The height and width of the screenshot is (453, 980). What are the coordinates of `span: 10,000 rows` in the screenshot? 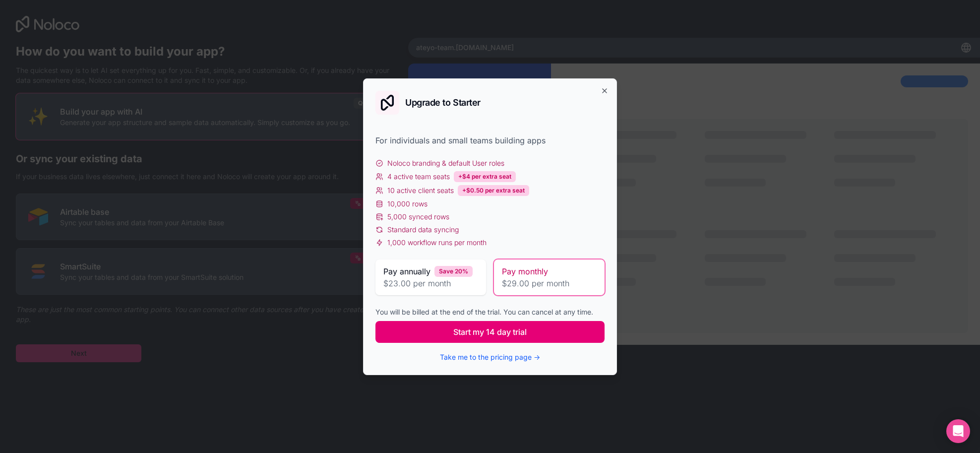 It's located at (407, 204).